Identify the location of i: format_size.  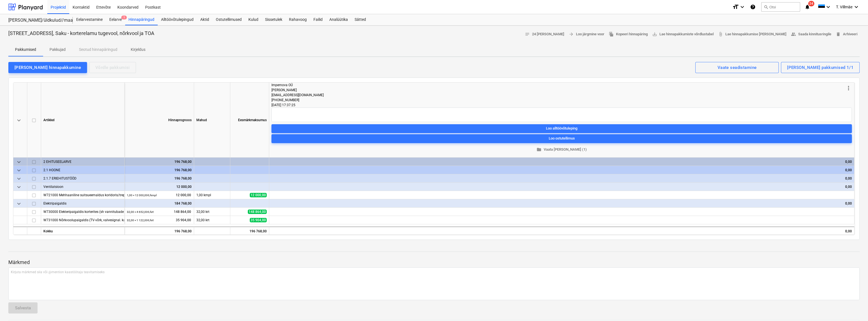
(736, 7).